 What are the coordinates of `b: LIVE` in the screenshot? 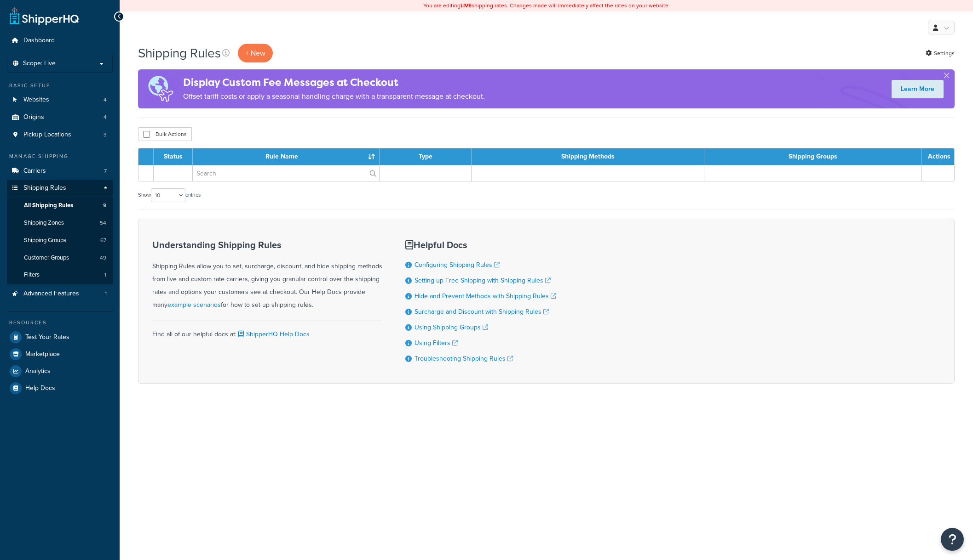 It's located at (466, 5).